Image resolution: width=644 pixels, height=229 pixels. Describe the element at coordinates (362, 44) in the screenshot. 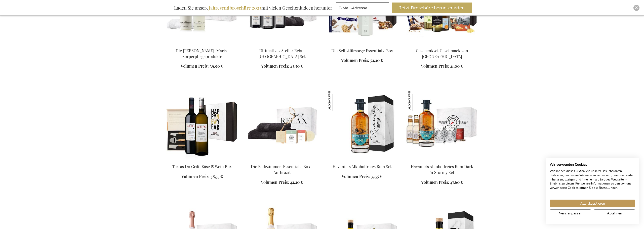

I see `a: The Selfcare Essentials Box` at that location.